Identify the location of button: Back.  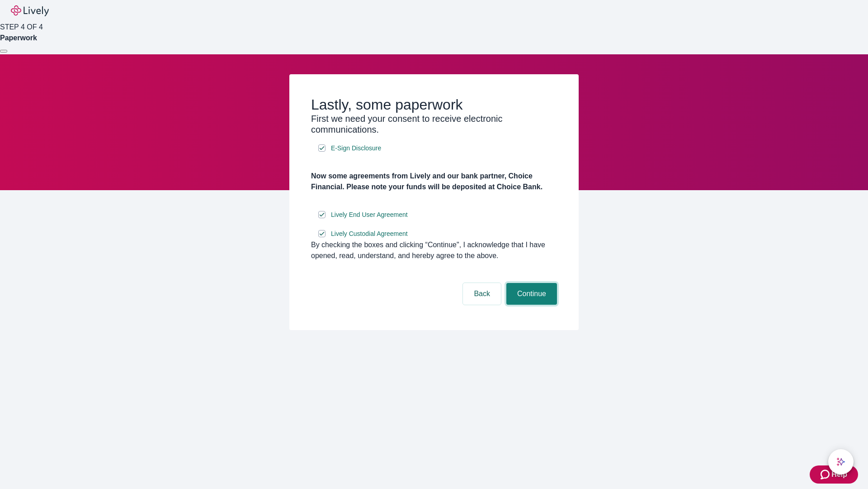
(482, 294).